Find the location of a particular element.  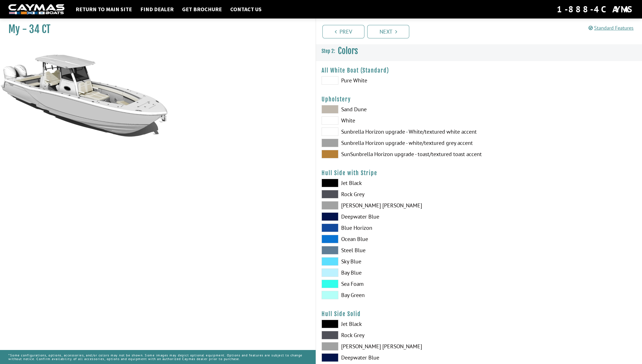

a: Next is located at coordinates (389, 31).